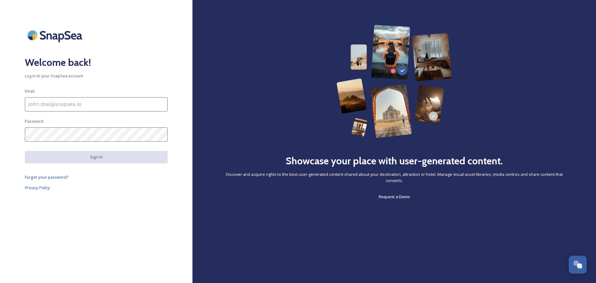 This screenshot has height=283, width=596. Describe the element at coordinates (96, 104) in the screenshot. I see `input: john.doe@snapsea.io` at that location.